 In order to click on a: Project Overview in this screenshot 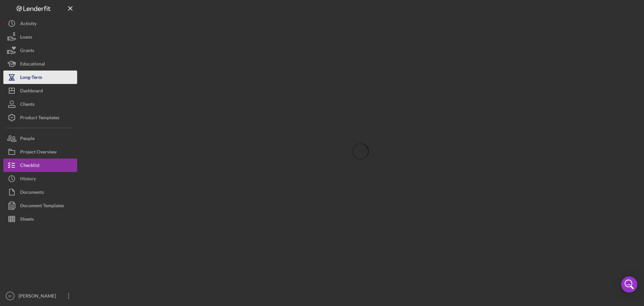, I will do `click(40, 152)`.